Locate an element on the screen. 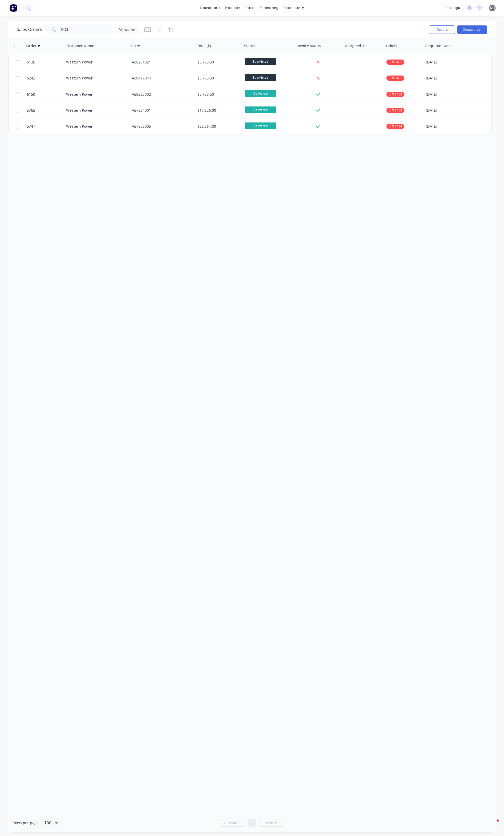 The image size is (504, 836). a: 6242 is located at coordinates (47, 78).